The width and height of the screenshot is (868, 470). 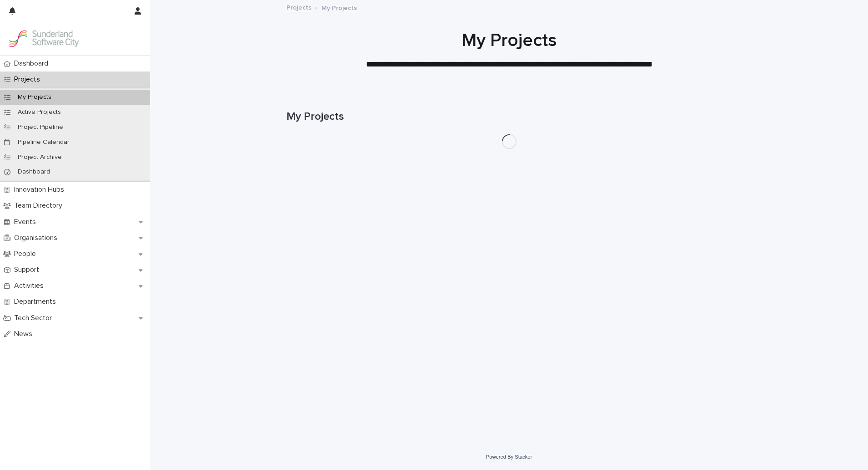 What do you see at coordinates (41, 190) in the screenshot?
I see `p: Innovation Hubs` at bounding box center [41, 190].